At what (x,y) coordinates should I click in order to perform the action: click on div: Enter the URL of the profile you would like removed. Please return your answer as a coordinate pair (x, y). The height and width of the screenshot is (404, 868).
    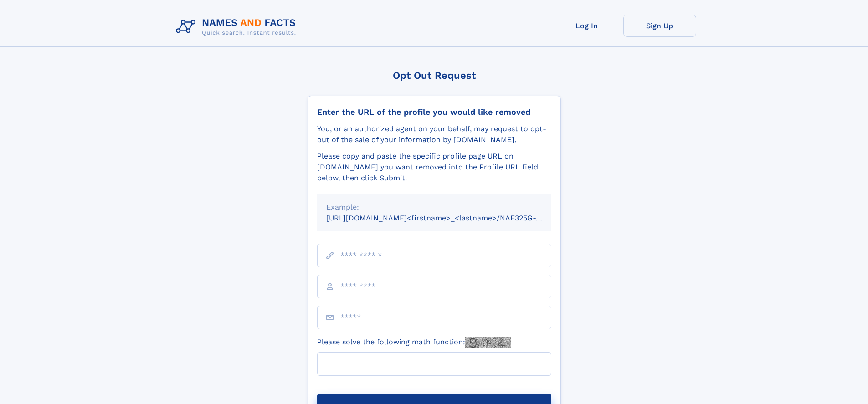
    Looking at the image, I should click on (434, 112).